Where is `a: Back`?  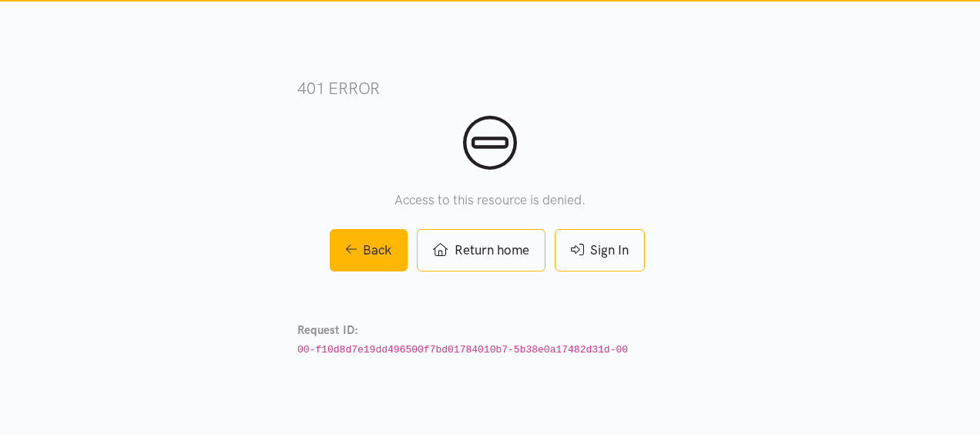
a: Back is located at coordinates (369, 249).